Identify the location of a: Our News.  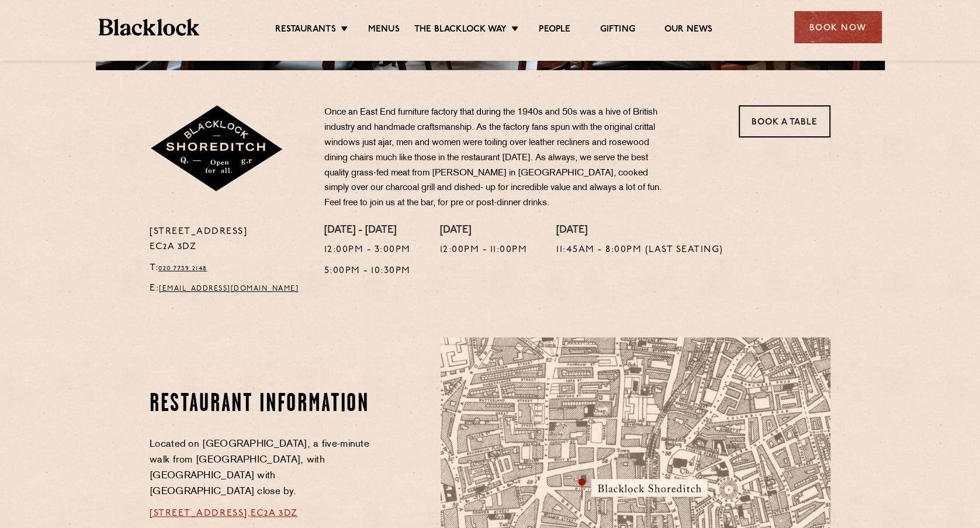
(689, 31).